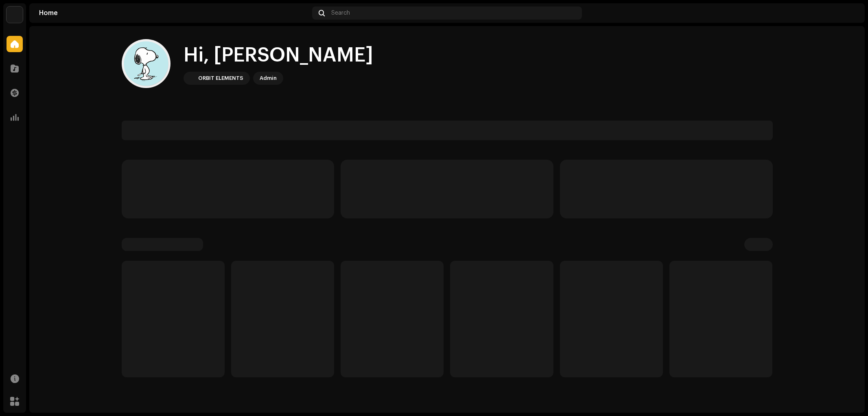 The width and height of the screenshot is (868, 416). Describe the element at coordinates (341, 13) in the screenshot. I see `span: Search` at that location.